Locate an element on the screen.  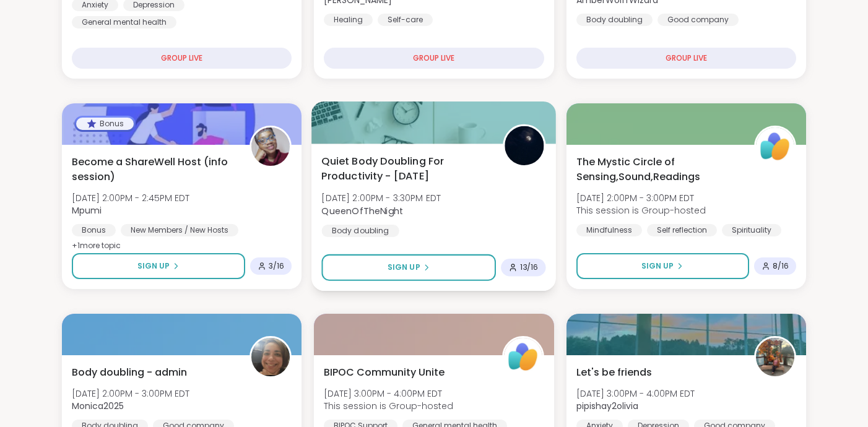
div: Self-care is located at coordinates (405, 20).